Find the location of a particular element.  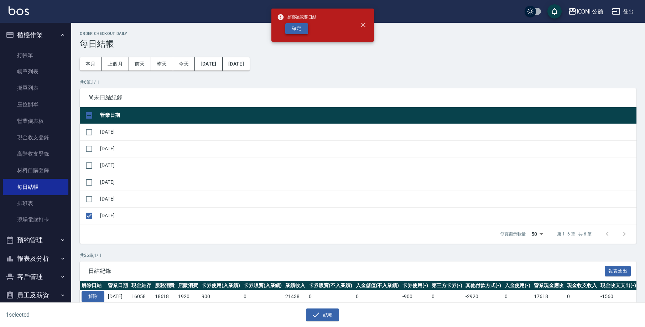

a: 高階收支登錄 is located at coordinates (36, 154).